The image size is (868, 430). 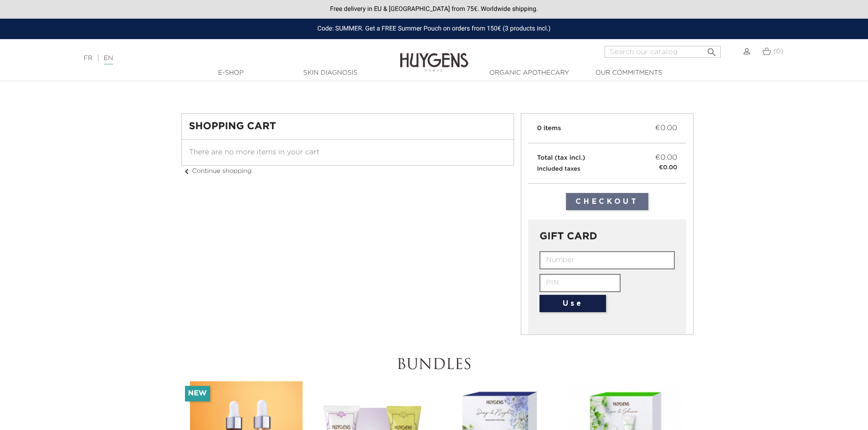 What do you see at coordinates (348, 127) in the screenshot?
I see `h1: Shopping Cart` at bounding box center [348, 127].